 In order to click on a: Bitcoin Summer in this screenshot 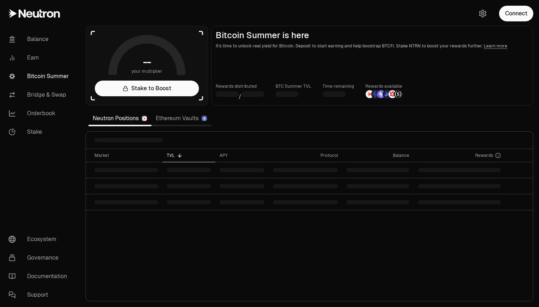, I will do `click(40, 76)`.